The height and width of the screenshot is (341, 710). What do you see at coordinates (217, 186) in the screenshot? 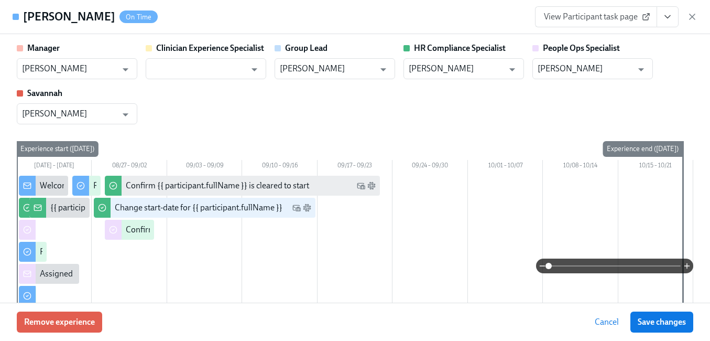
I see `div: Confirm {{ participant.fullName }} is cleared to start` at bounding box center [217, 186].